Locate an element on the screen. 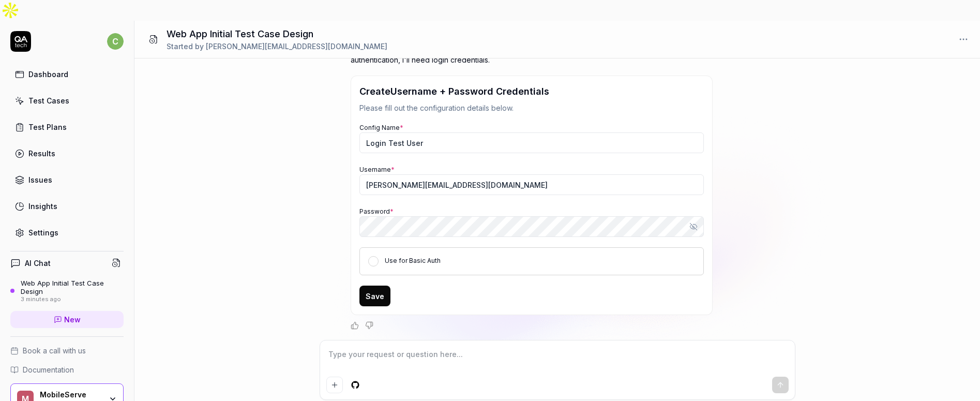 This screenshot has width=980, height=401. a: Documentation is located at coordinates (66, 370).